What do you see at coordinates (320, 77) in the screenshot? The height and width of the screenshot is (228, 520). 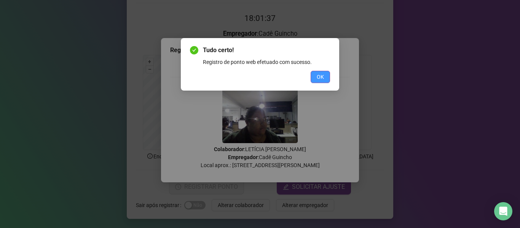 I see `button: OK` at bounding box center [320, 77].